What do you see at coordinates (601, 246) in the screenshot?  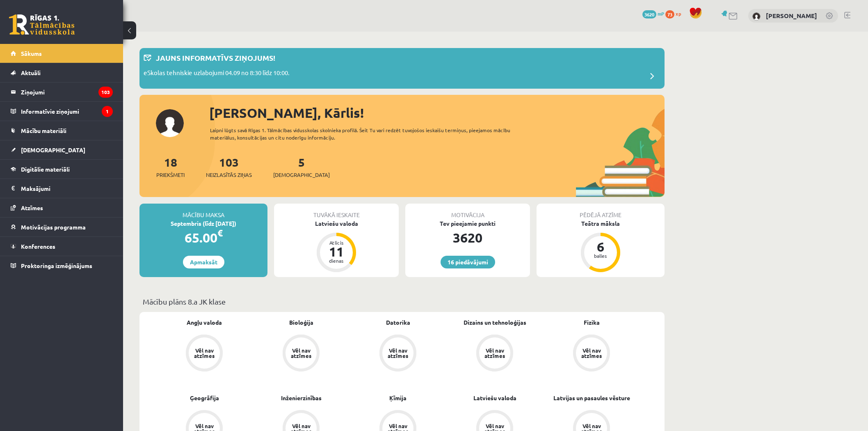 I see `a: Teātra māksla 6 balles` at bounding box center [601, 246].